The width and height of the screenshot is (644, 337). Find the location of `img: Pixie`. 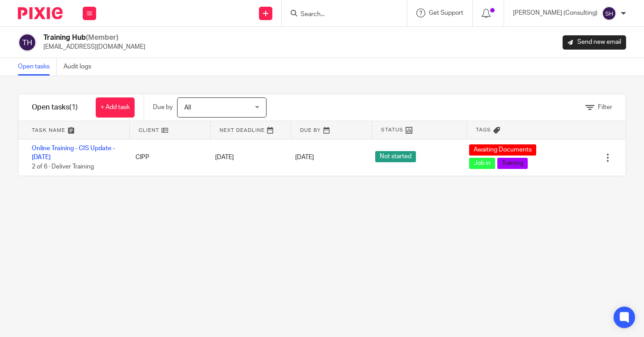

img: Pixie is located at coordinates (40, 13).